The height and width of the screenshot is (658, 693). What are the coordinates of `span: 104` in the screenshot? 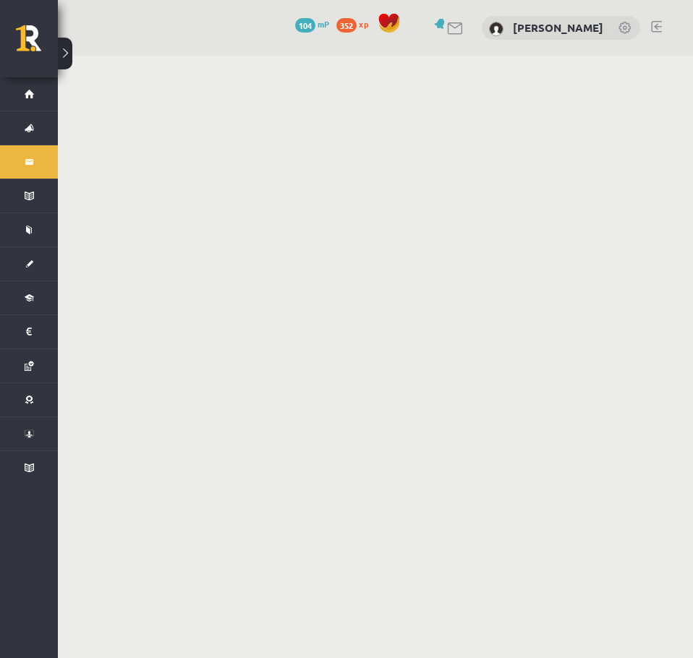 It's located at (305, 25).